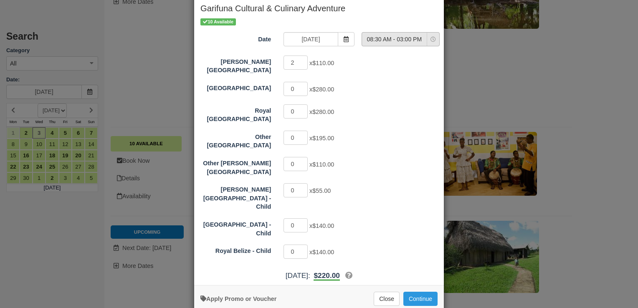 Image resolution: width=638 pixels, height=308 pixels. What do you see at coordinates (236, 250) in the screenshot?
I see `label: Royal Belize - Child` at bounding box center [236, 250].